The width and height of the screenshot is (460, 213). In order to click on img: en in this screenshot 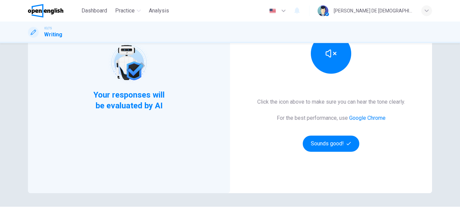, I will do `click(272, 11)`.